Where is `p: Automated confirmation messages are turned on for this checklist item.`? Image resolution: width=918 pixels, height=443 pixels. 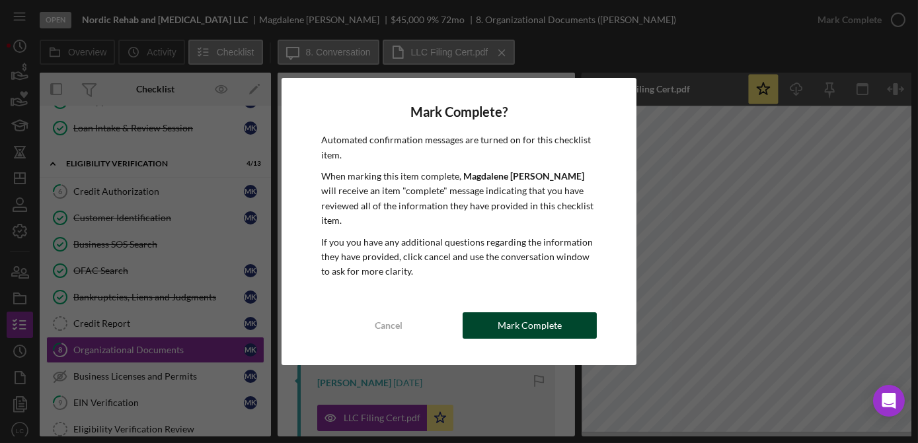 p: Automated confirmation messages are turned on for this checklist item. is located at coordinates (458, 147).